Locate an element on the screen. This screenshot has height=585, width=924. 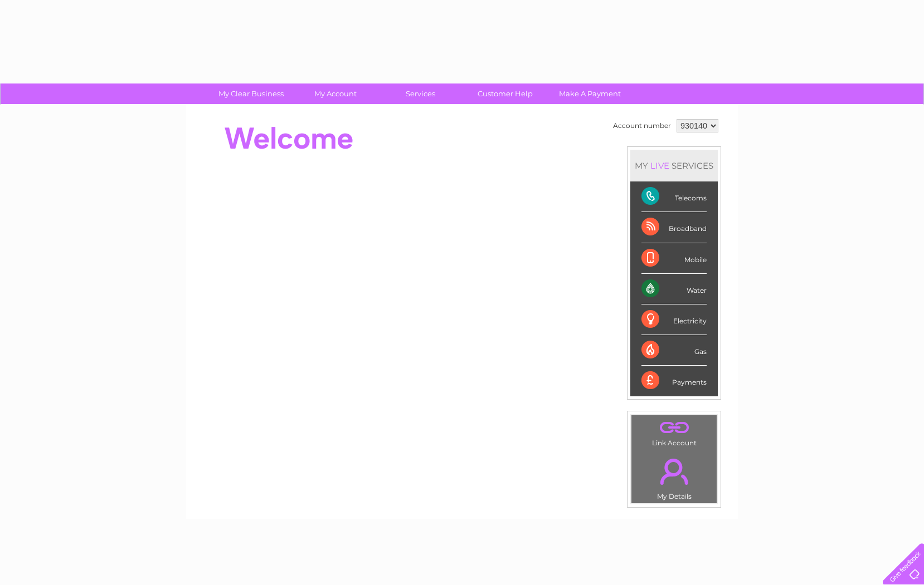
div: Gas is located at coordinates (674, 350).